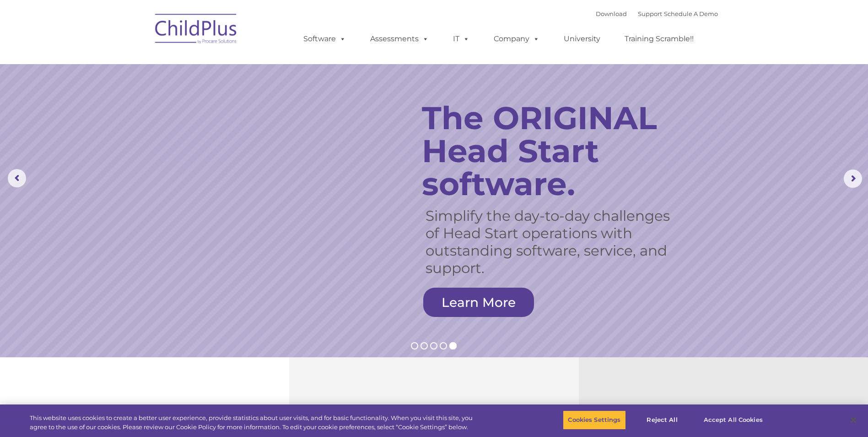 The height and width of the screenshot is (437, 868). I want to click on a: Schedule A Demo, so click(691, 13).